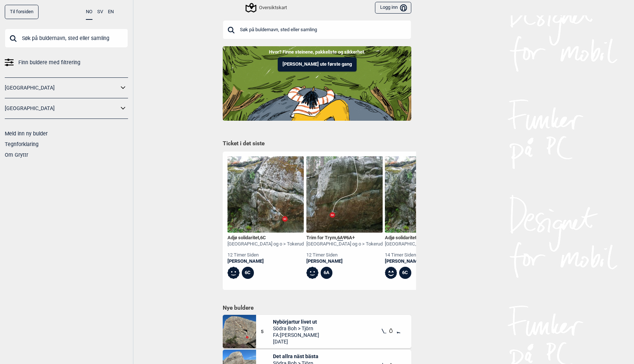  Describe the element at coordinates (327, 273) in the screenshot. I see `div: 6A` at that location.